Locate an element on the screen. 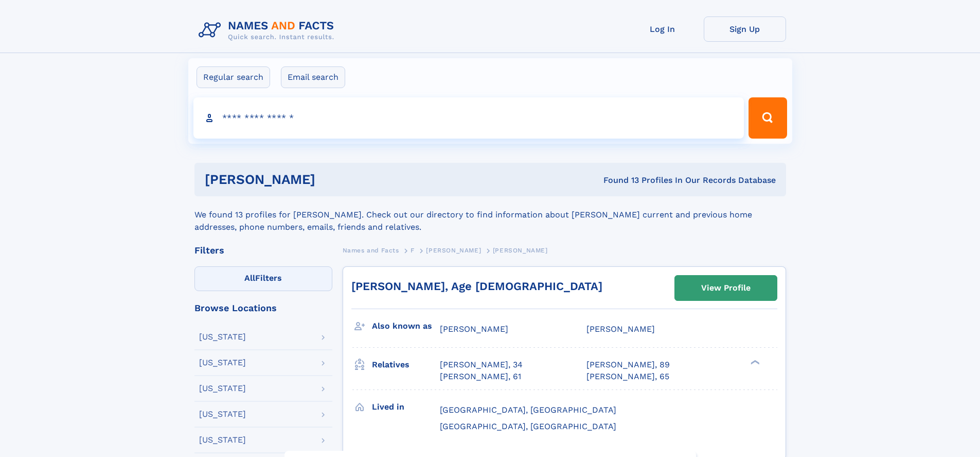  img: Logo Names and Facts is located at coordinates (269, 31).